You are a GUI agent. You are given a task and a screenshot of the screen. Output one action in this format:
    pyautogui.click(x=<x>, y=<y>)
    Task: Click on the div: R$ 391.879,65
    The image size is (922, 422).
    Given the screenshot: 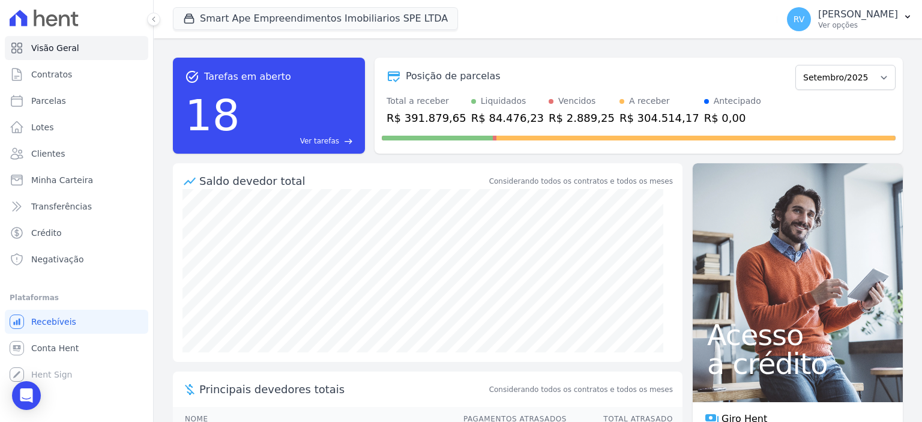 What is the action you would take?
    pyautogui.click(x=426, y=118)
    